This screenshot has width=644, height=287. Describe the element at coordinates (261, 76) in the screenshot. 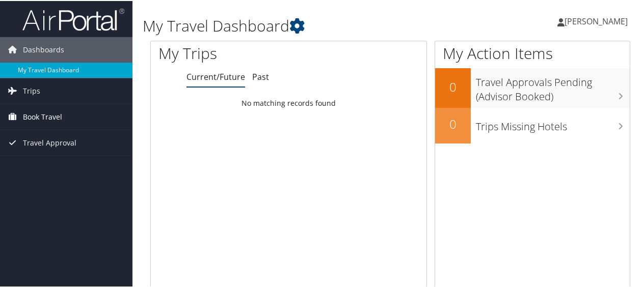

I see `a: Past` at that location.